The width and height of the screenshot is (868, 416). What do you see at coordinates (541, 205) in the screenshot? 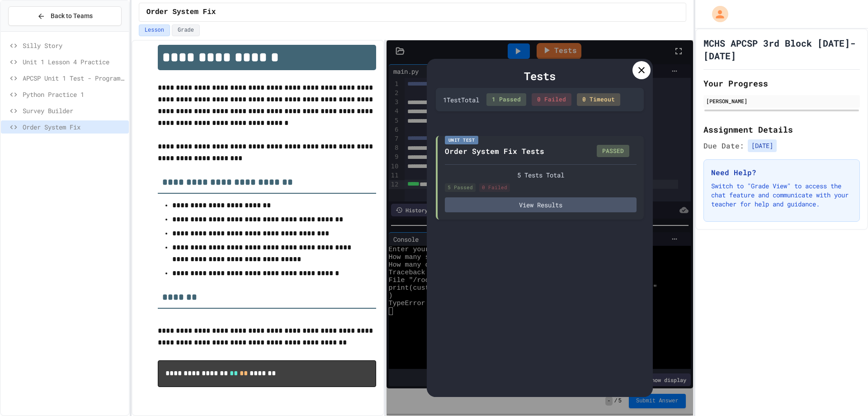
I see `button: View Results` at bounding box center [541, 205].